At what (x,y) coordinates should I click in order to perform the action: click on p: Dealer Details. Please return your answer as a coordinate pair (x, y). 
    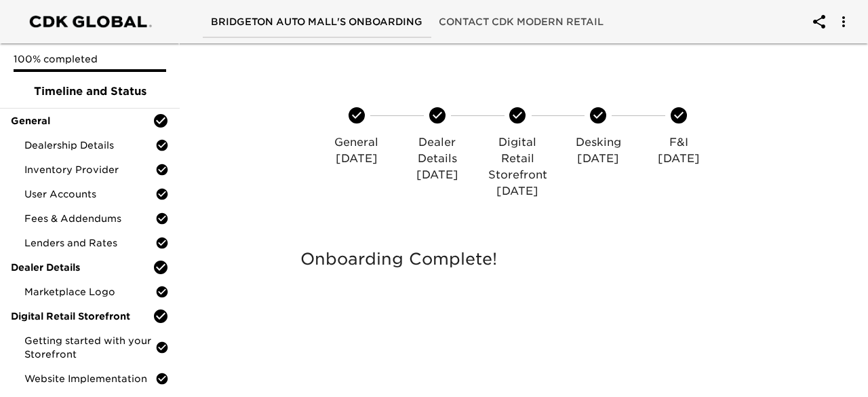
    Looking at the image, I should click on (436, 150).